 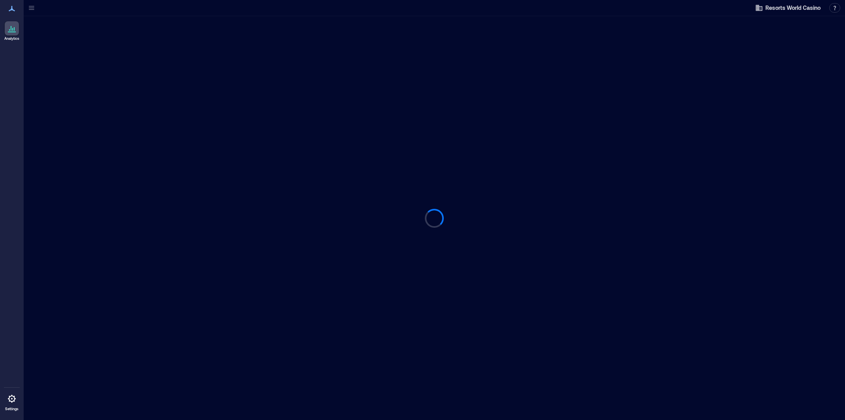 I want to click on a: Analytics, so click(x=12, y=31).